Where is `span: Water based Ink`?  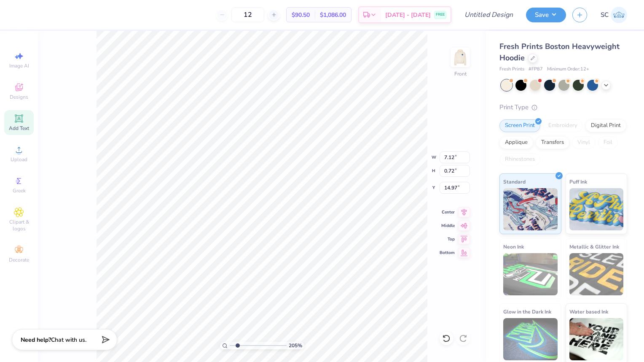
span: Water based Ink is located at coordinates (589, 312).